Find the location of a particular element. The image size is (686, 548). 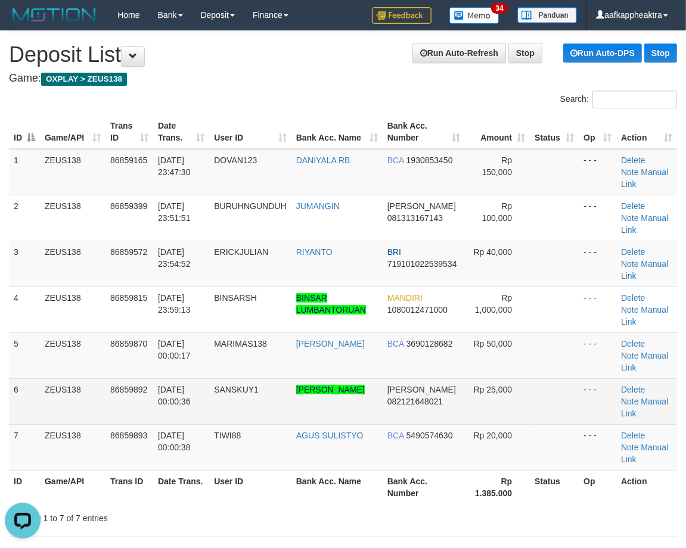

a: AGUS SULISTYO is located at coordinates (330, 436).